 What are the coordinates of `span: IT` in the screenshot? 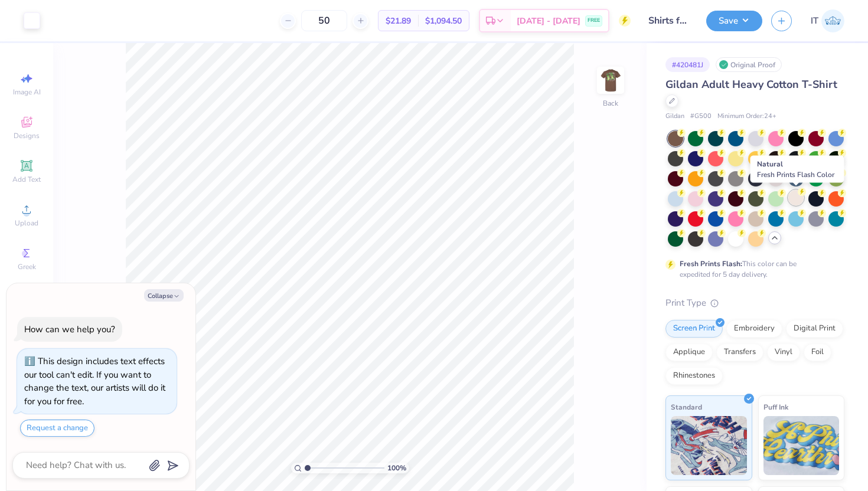 It's located at (814, 21).